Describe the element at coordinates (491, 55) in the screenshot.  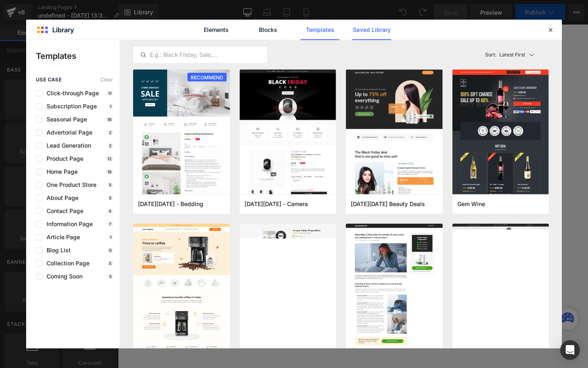
I see `span: Sort:` at that location.